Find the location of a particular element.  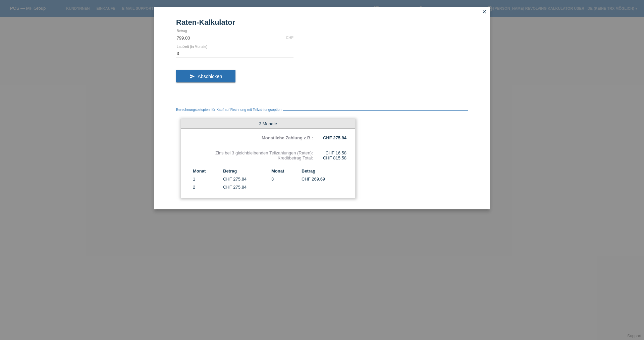

td: CHF 269.69 is located at coordinates (324, 179).